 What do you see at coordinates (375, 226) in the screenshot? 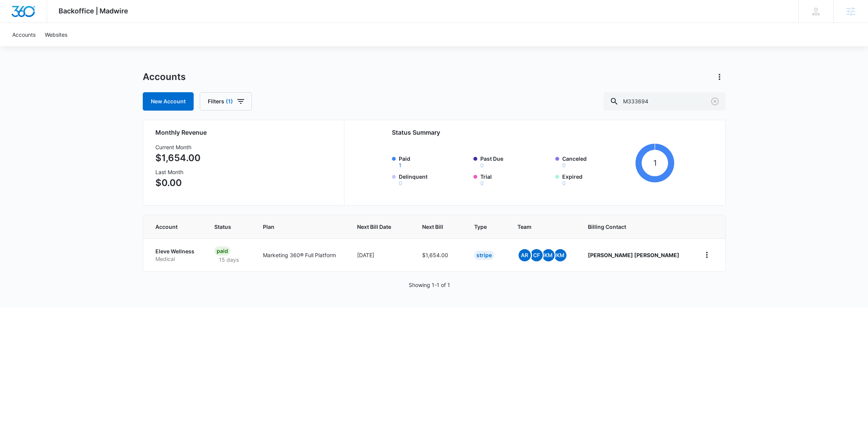
I see `span: Next Bill Date` at bounding box center [375, 226].